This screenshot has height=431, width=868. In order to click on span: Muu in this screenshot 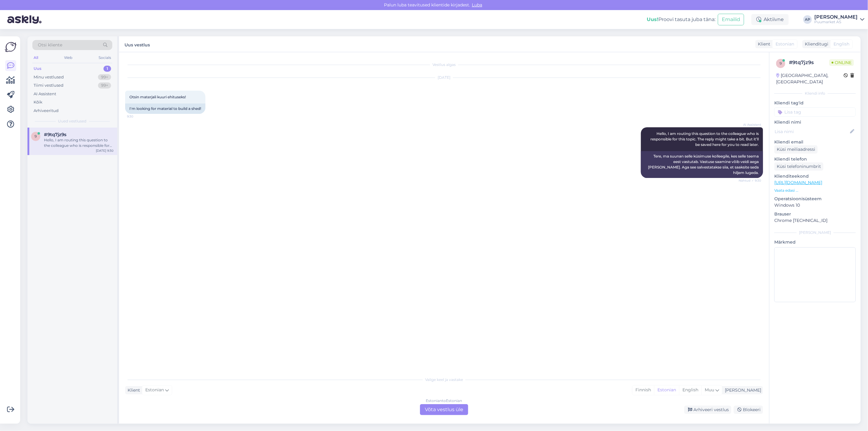, I will do `click(709, 390)`.